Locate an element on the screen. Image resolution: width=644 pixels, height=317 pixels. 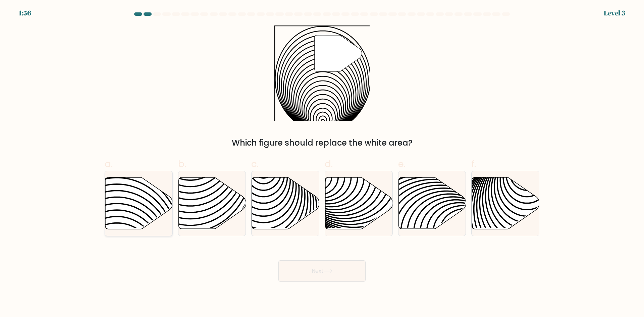
span: e. is located at coordinates (402, 164).